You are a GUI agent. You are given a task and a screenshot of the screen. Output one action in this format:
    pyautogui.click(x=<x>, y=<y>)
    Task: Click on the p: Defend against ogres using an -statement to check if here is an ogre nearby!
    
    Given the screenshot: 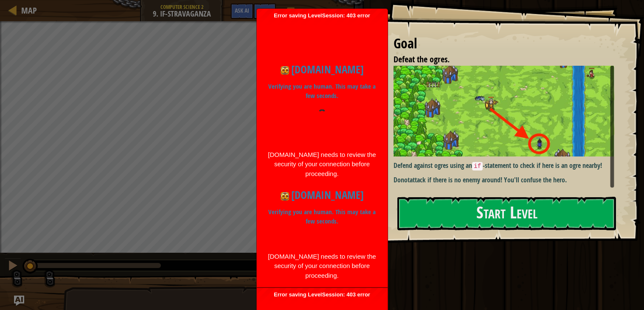 What is the action you would take?
    pyautogui.click(x=504, y=166)
    